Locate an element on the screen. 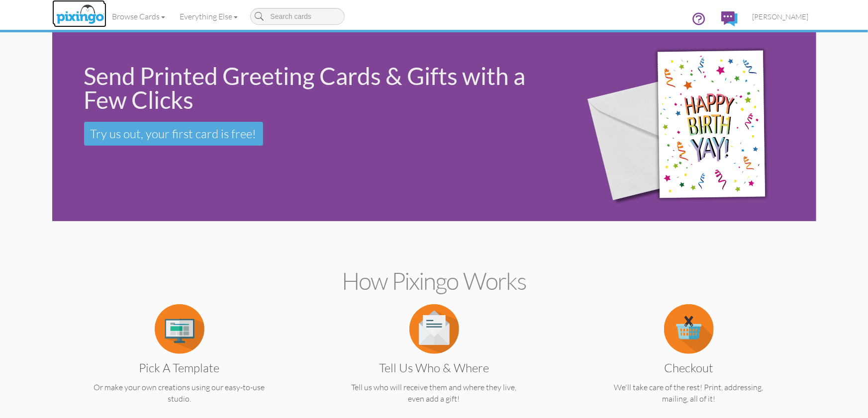  input: Search cards is located at coordinates (297, 17).